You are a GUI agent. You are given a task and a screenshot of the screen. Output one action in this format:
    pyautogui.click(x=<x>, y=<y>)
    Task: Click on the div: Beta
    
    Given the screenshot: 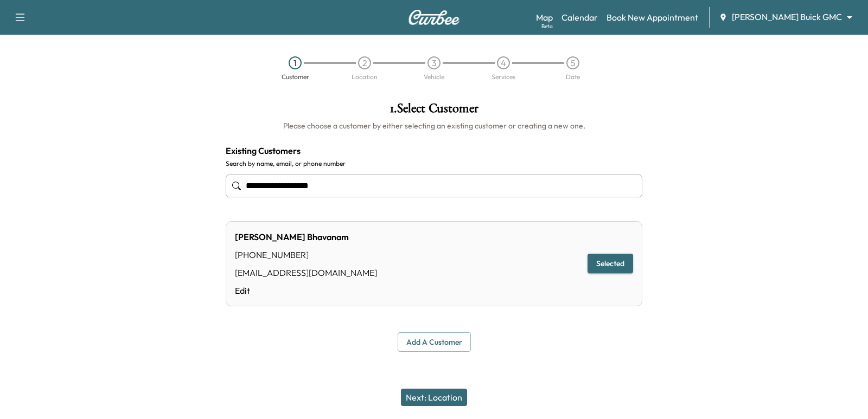 What is the action you would take?
    pyautogui.click(x=547, y=26)
    